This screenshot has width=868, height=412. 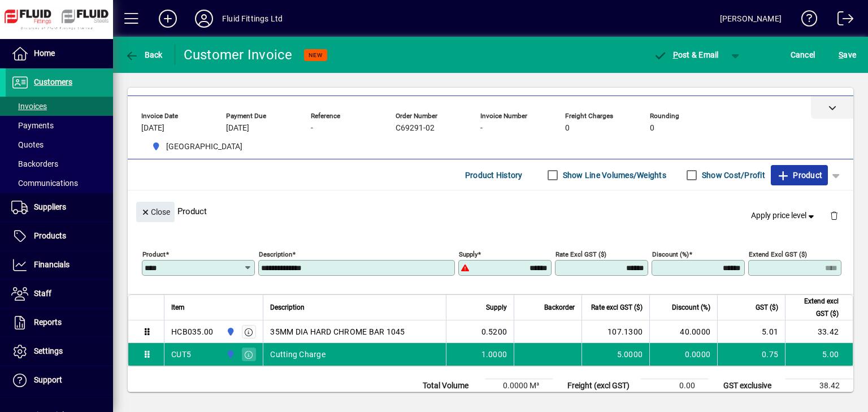 What do you see at coordinates (181, 354) in the screenshot?
I see `div: CUT5` at bounding box center [181, 354].